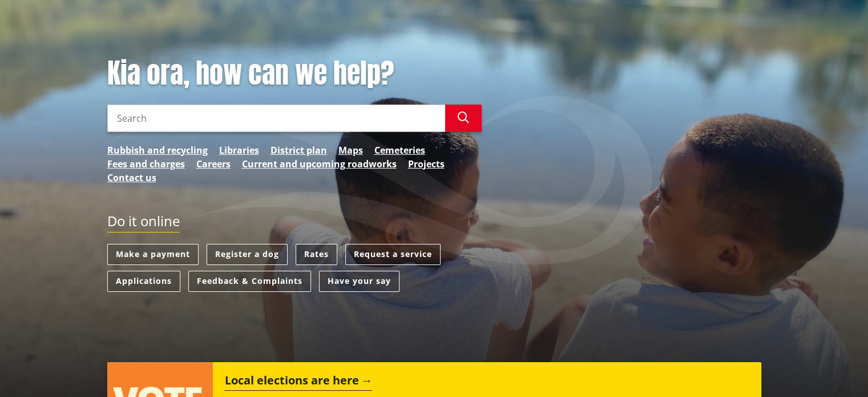 The width and height of the screenshot is (868, 397). I want to click on a: Current and upcoming roadworks, so click(319, 164).